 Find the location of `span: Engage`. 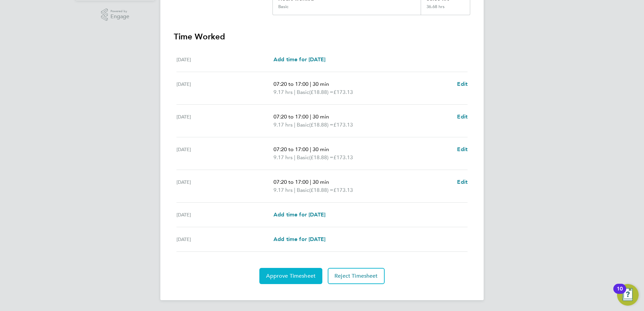

span: Engage is located at coordinates (120, 17).